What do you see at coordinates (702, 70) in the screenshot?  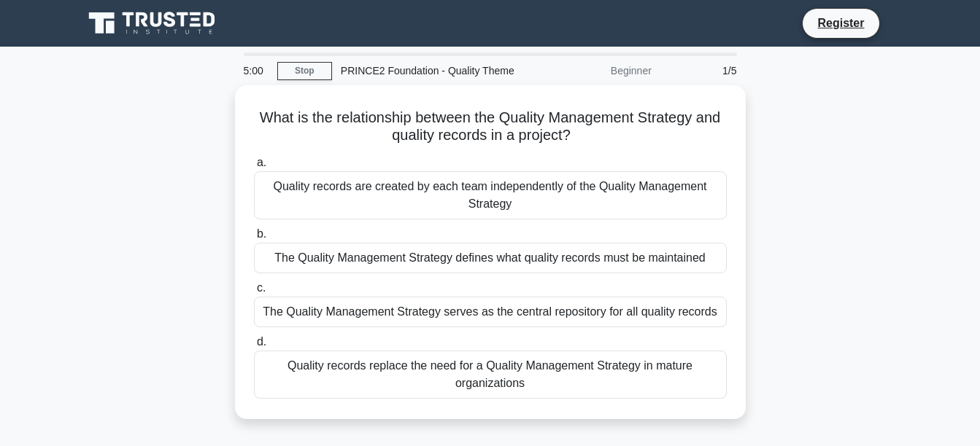 I see `div: 1/5` at bounding box center [702, 70].